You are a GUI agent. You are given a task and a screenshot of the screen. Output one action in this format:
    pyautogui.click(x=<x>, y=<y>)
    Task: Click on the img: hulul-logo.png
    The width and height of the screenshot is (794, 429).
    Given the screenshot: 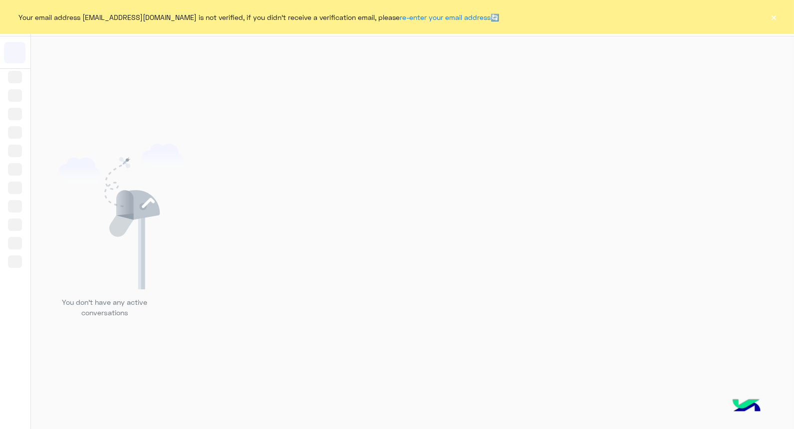 What is the action you would take?
    pyautogui.click(x=747, y=407)
    